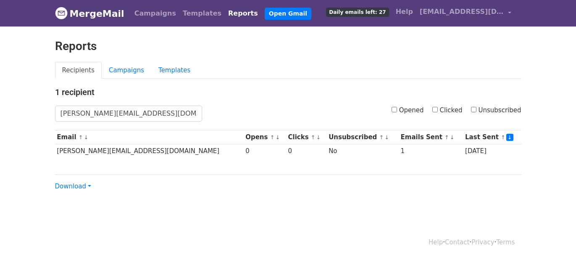 The height and width of the screenshot is (257, 576). Describe the element at coordinates (89, 13) in the screenshot. I see `a: MergeMail` at that location.